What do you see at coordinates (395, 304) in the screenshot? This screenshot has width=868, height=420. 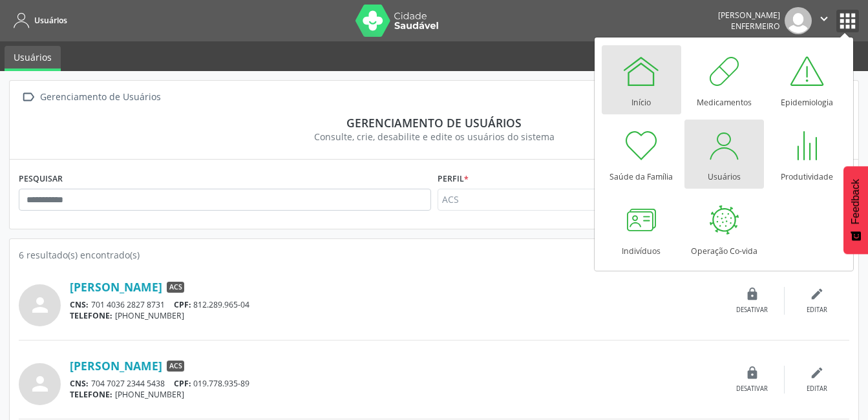 I see `div: 701 4036 2827 8731 812.289.965-04` at bounding box center [395, 304].